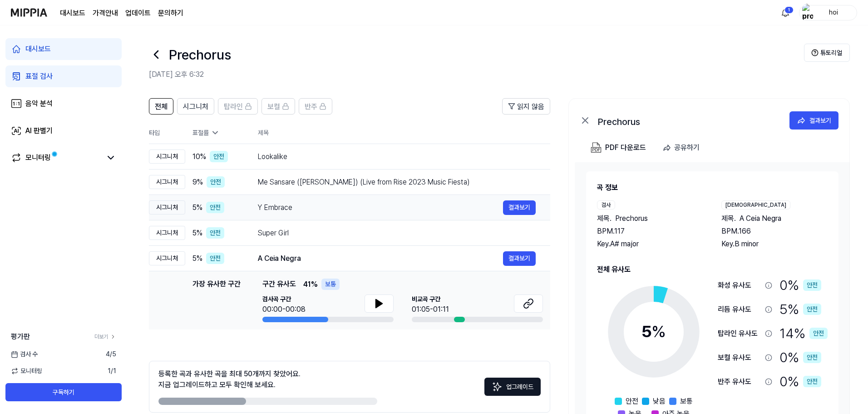  I want to click on div: AI 판별기, so click(39, 130).